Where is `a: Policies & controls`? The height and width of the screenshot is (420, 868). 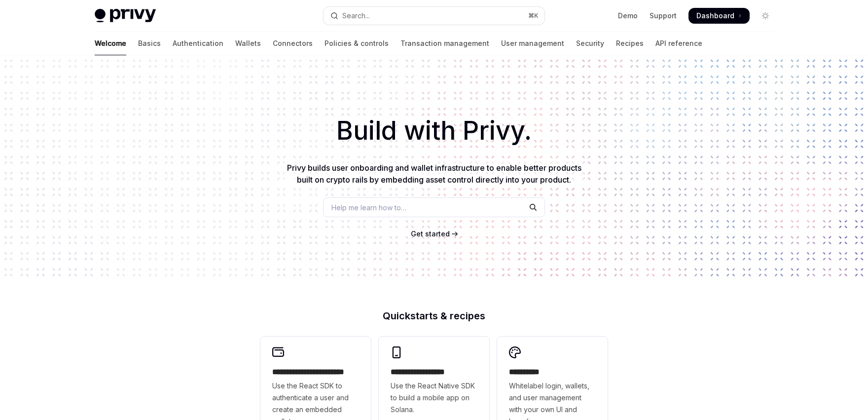
a: Policies & controls is located at coordinates (357, 44).